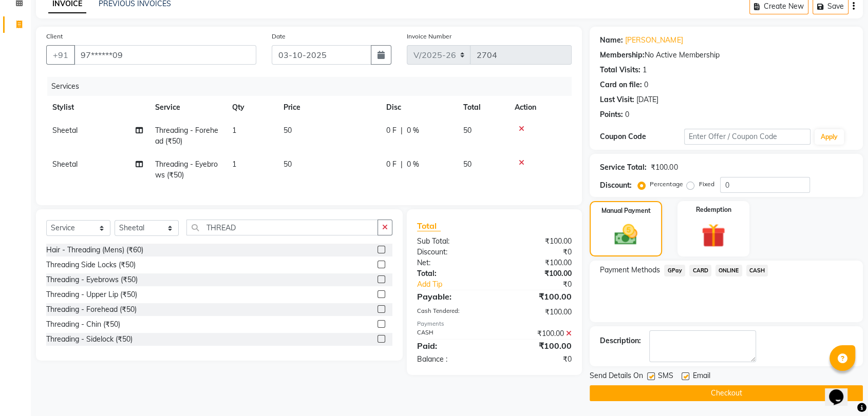  Describe the element at coordinates (483, 108) in the screenshot. I see `th: Total` at that location.